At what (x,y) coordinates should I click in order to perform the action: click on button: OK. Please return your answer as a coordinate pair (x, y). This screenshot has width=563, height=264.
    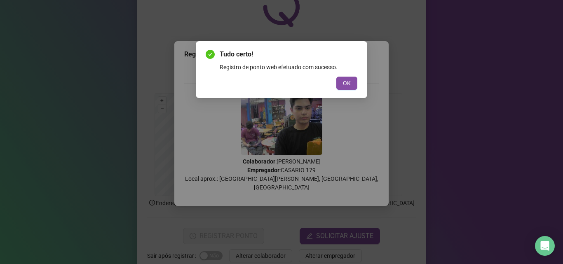
    Looking at the image, I should click on (347, 83).